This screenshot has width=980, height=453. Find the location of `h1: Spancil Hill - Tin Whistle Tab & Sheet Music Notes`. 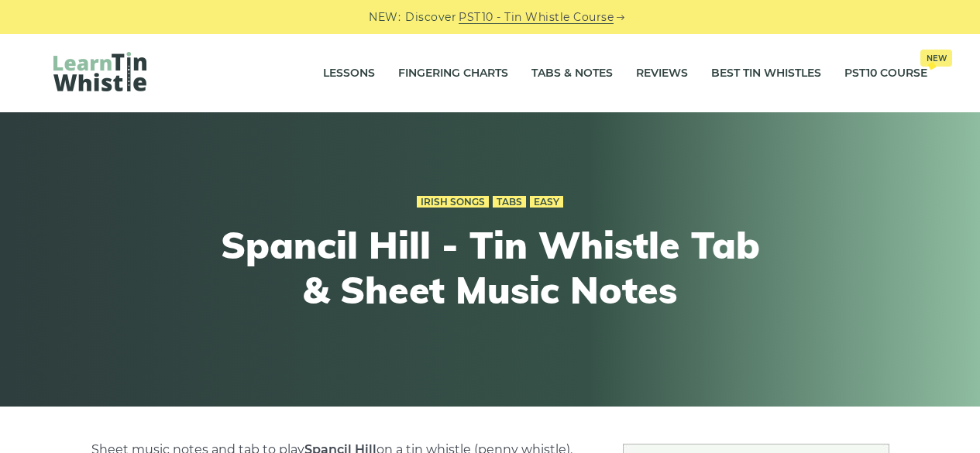

h1: Spancil Hill - Tin Whistle Tab & Sheet Music Notes is located at coordinates (490, 267).